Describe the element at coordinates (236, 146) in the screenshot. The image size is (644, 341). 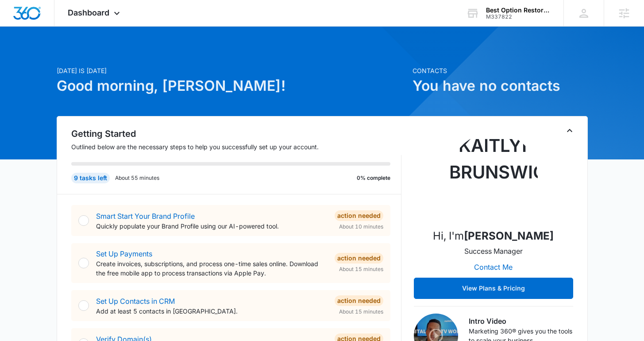
I see `p: Outlined below are the necessary steps to help you successfully set up your account.` at that location.